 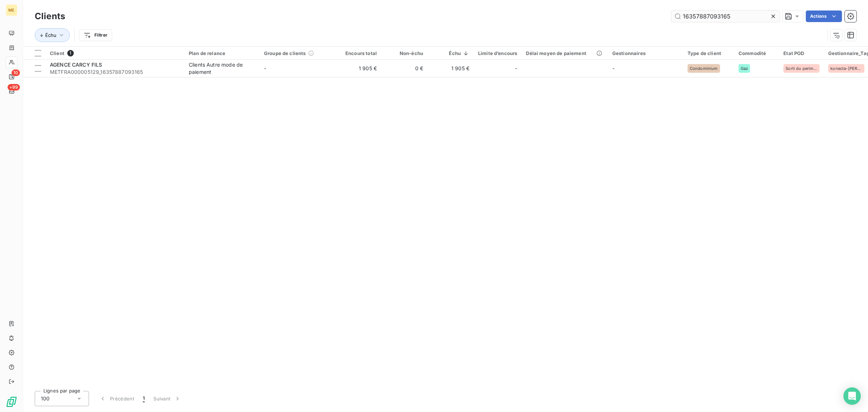 I want to click on span: Condominium, so click(x=704, y=69).